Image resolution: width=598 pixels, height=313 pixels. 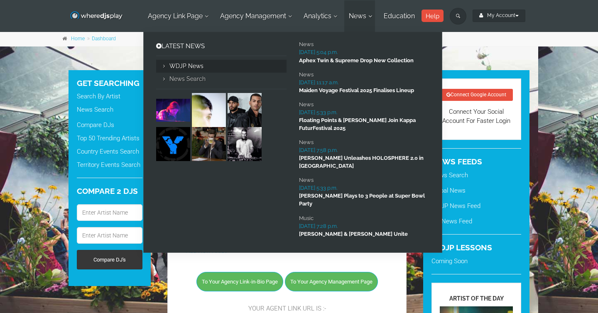 I want to click on img: The Martinez Brothers, so click(x=244, y=110).